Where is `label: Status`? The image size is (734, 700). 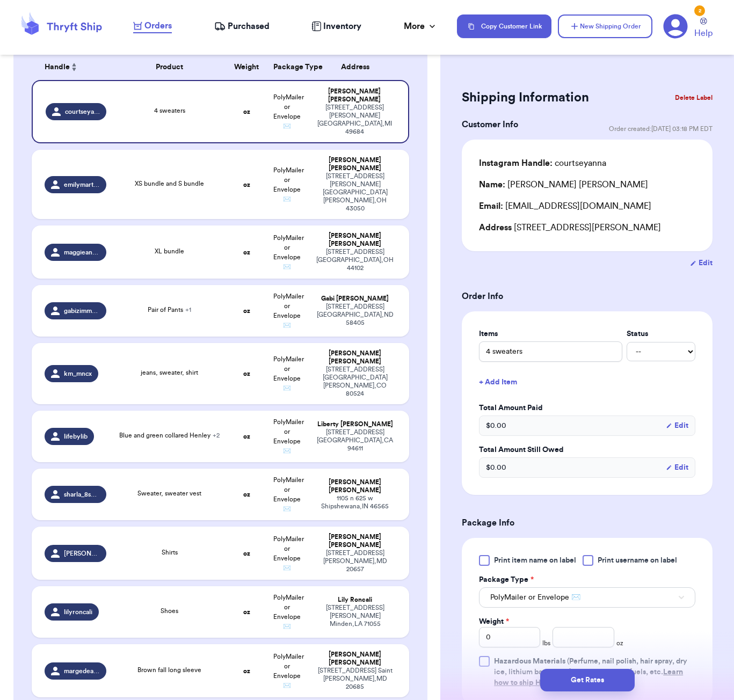
label: Status is located at coordinates (661, 334).